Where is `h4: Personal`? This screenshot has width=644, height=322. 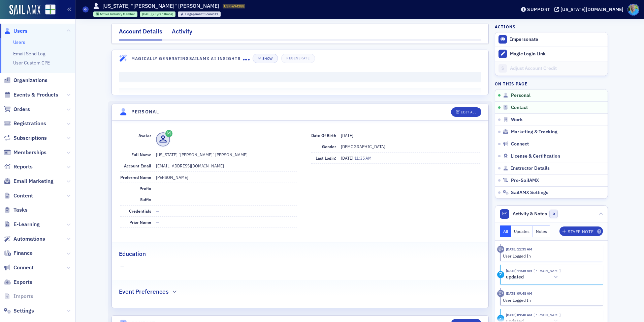
h4: Personal is located at coordinates (145, 111).